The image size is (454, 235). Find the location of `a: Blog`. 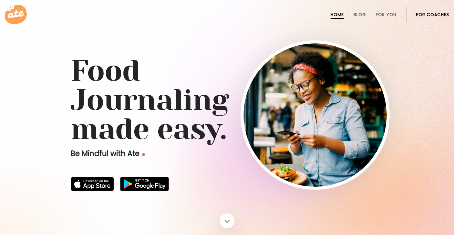

a: Blog is located at coordinates (360, 15).